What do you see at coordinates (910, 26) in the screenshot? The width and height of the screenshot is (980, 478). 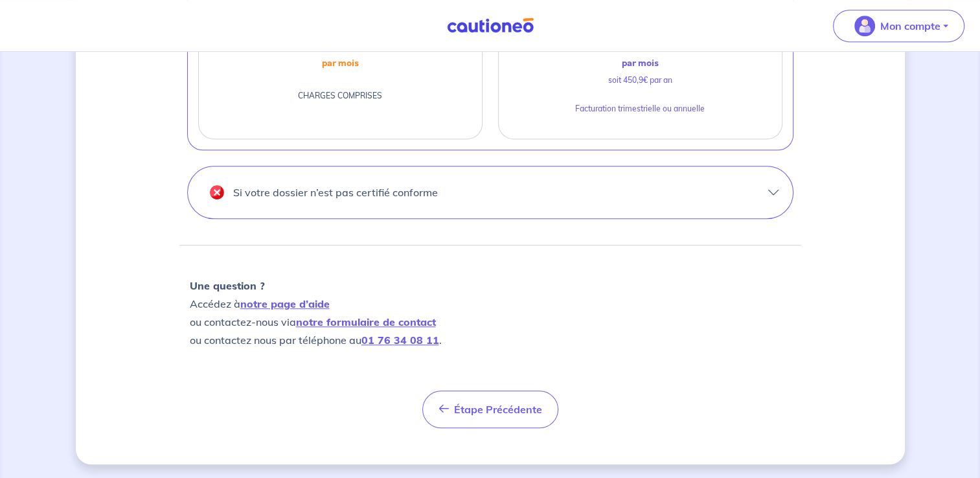 I see `p: Mon compte` at bounding box center [910, 26].